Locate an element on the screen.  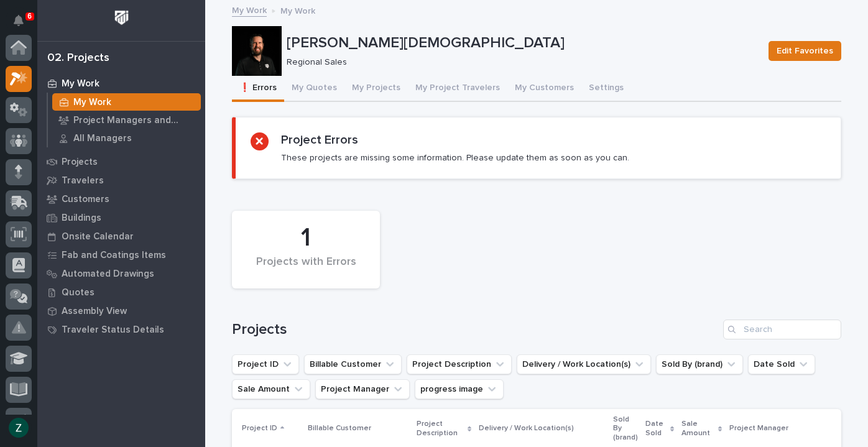
div: Projects with Errors is located at coordinates (306, 269).